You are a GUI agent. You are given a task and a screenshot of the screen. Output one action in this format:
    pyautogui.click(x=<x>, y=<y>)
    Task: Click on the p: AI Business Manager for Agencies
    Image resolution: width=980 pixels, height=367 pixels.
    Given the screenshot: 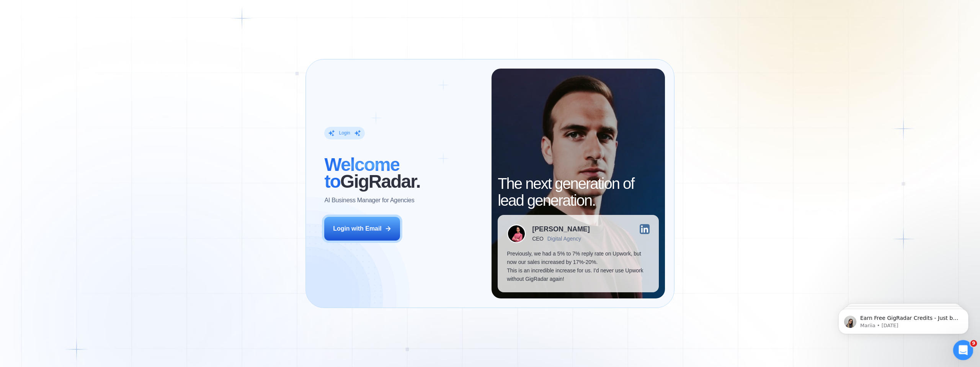 What is the action you would take?
    pyautogui.click(x=369, y=200)
    